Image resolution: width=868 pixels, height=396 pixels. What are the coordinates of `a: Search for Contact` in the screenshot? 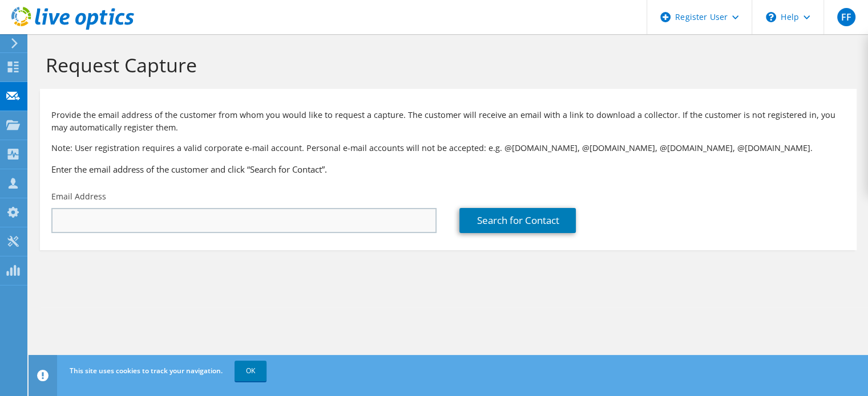 It's located at (518, 221).